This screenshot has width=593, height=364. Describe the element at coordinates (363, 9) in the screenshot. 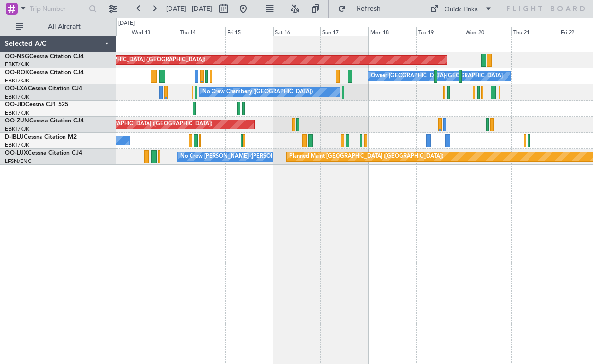

I see `button: Refresh` at that location.